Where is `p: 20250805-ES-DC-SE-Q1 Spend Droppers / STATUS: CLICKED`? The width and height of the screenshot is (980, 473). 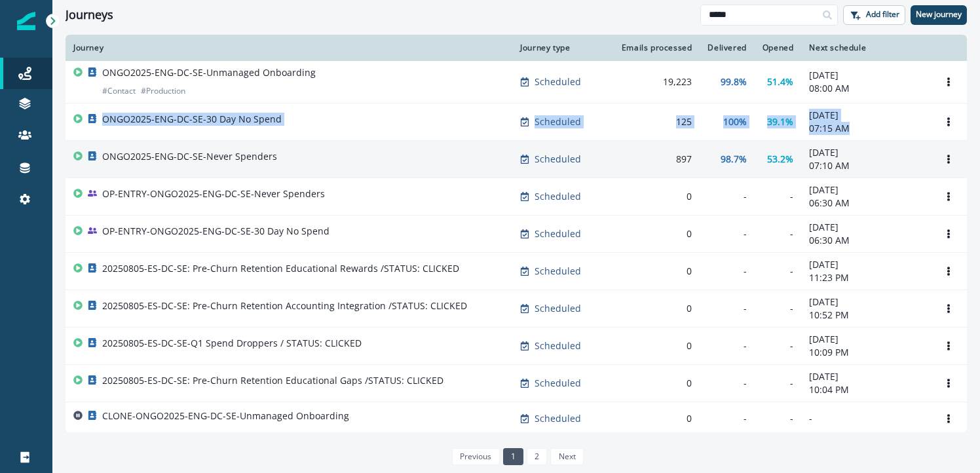 p: 20250805-ES-DC-SE-Q1 Spend Droppers / STATUS: CLICKED is located at coordinates (232, 343).